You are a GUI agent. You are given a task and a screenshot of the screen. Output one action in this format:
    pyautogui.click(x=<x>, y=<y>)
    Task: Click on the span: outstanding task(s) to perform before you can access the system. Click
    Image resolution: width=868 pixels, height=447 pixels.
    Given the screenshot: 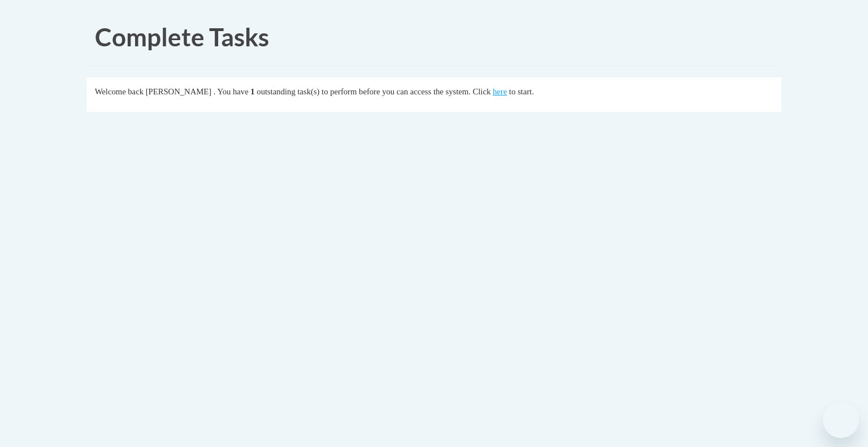 What is the action you would take?
    pyautogui.click(x=374, y=92)
    